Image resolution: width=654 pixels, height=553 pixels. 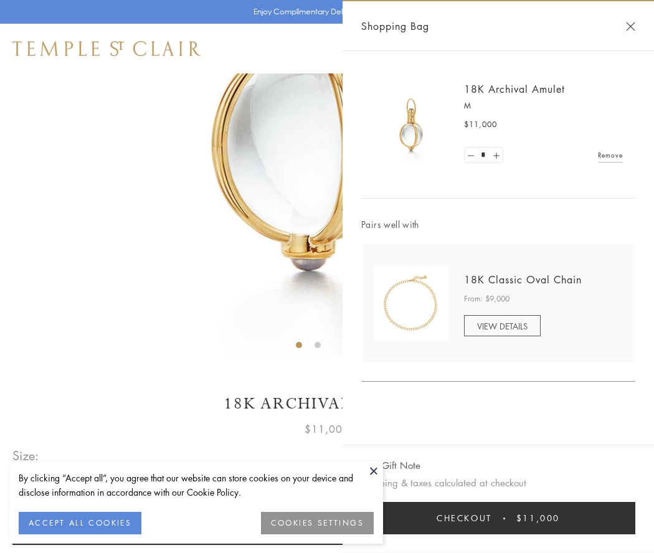 I want to click on img: 18K Archival Amulet, so click(x=411, y=125).